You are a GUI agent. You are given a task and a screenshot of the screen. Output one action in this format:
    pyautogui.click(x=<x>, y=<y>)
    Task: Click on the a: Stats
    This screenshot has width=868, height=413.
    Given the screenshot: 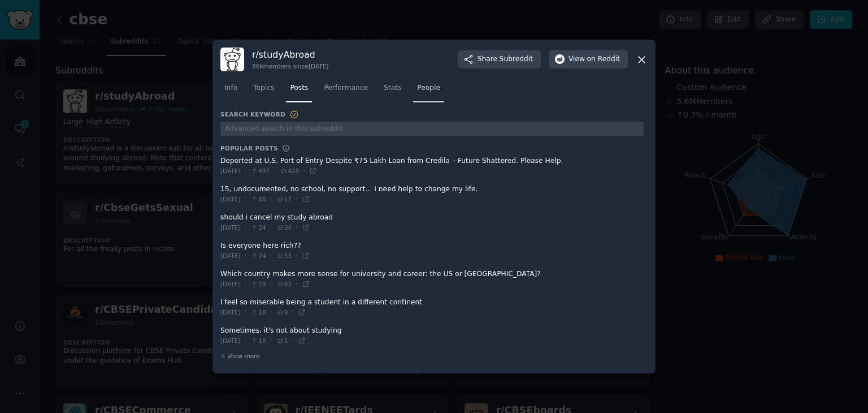 What is the action you would take?
    pyautogui.click(x=393, y=91)
    